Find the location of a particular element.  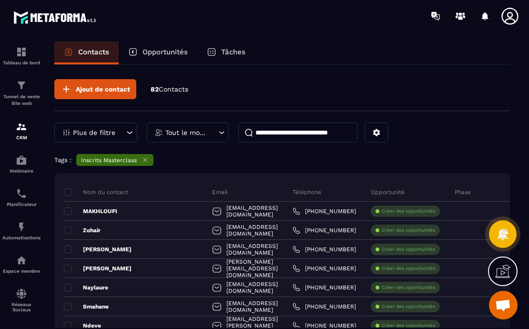

p: Opportunité is located at coordinates (388, 192).